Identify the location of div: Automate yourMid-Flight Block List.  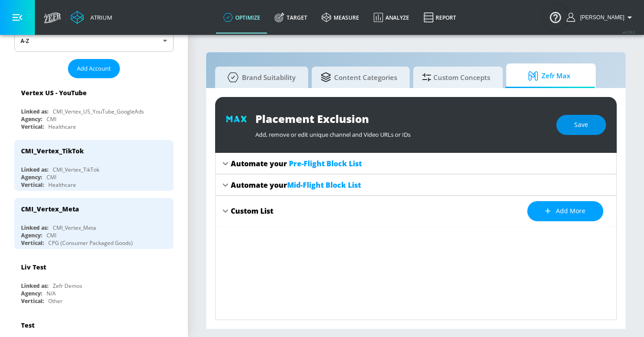
(416, 185).